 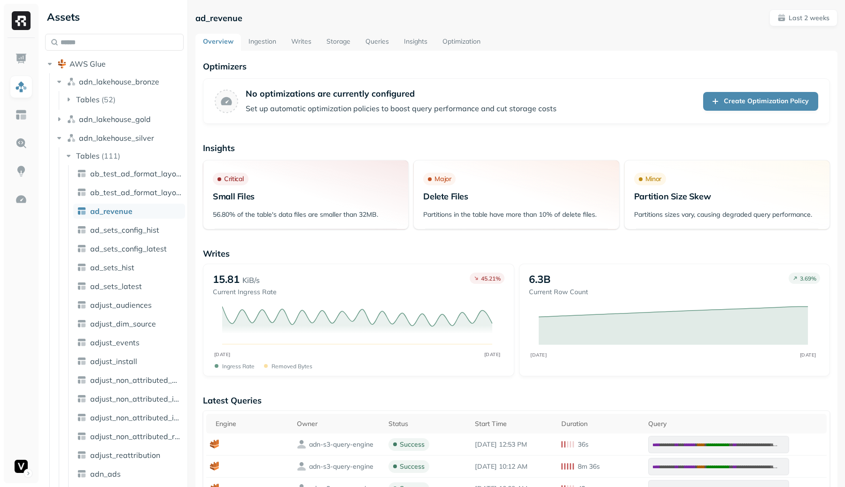 What do you see at coordinates (112, 268) in the screenshot?
I see `span: ad_sets_hist` at bounding box center [112, 268].